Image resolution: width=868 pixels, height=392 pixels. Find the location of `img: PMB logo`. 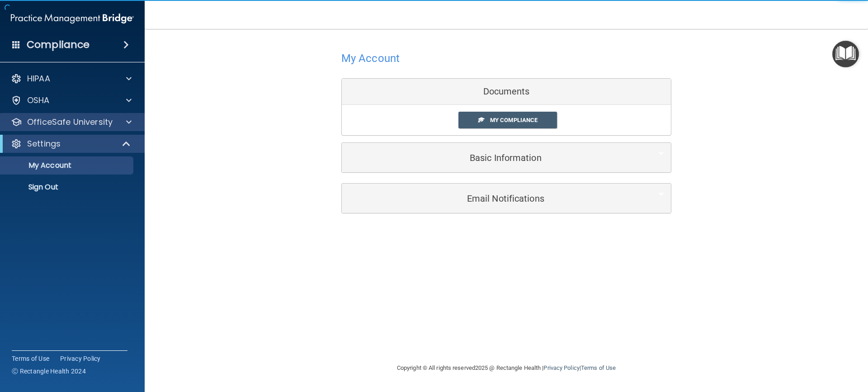

img: PMB logo is located at coordinates (72, 18).